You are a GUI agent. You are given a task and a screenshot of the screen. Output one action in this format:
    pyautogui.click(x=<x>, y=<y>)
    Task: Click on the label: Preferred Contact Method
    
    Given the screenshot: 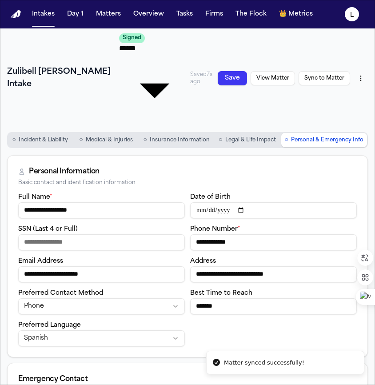 What is the action you would take?
    pyautogui.click(x=60, y=293)
    